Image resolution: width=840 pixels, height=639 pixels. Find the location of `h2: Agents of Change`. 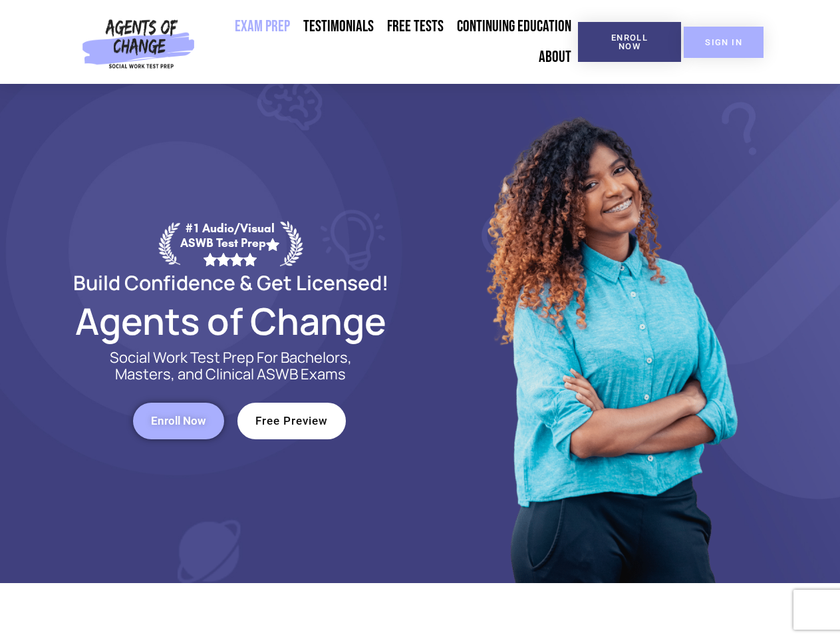

h2: Agents of Change is located at coordinates (231, 321).